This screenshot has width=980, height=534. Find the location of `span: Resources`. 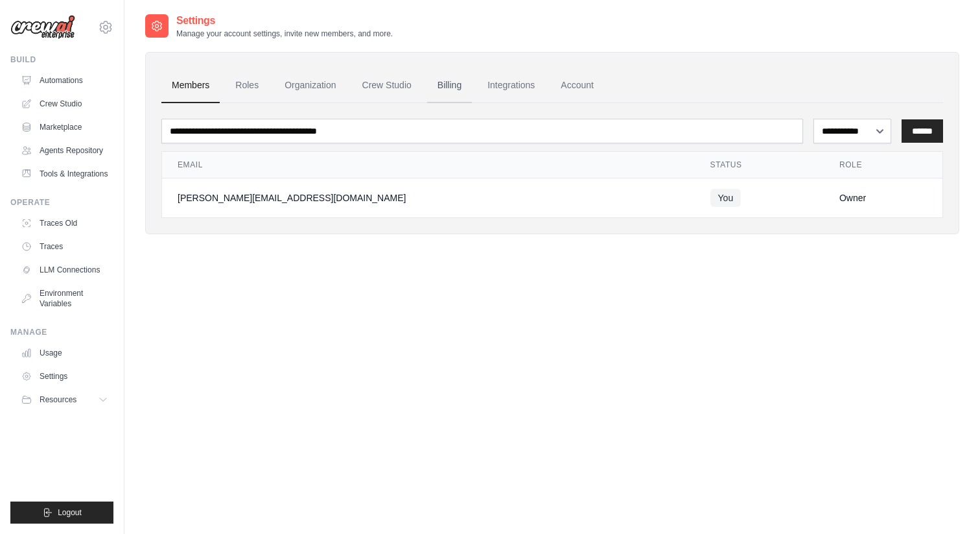

span: Resources is located at coordinates (58, 400).